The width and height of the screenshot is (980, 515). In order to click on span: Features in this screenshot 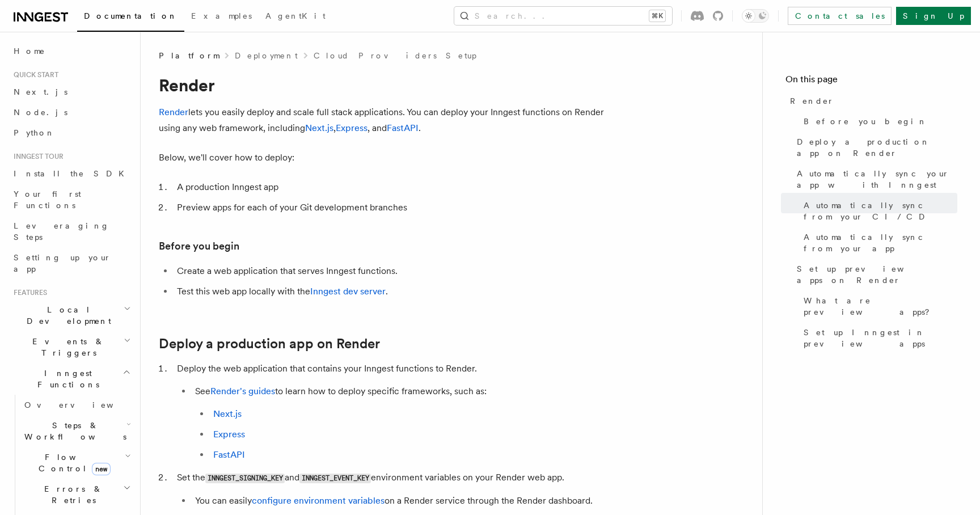, I will do `click(28, 292)`.